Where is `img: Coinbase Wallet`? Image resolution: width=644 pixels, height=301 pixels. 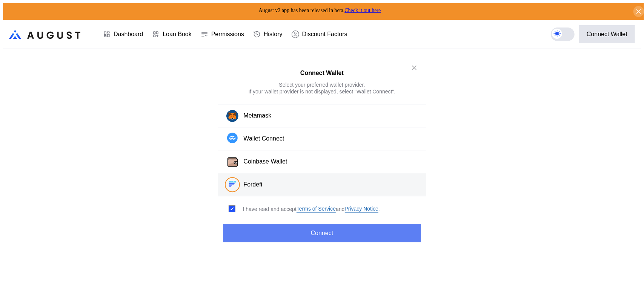 img: Coinbase Wallet is located at coordinates (233, 162).